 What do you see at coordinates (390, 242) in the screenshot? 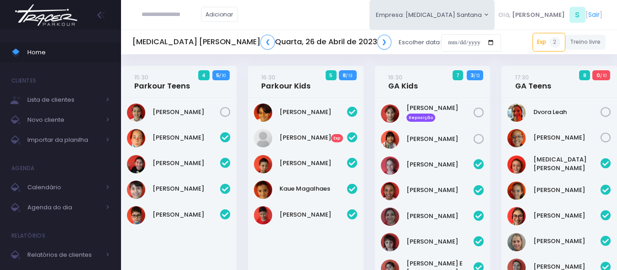
I see `img: Isabella formigoni` at bounding box center [390, 242].